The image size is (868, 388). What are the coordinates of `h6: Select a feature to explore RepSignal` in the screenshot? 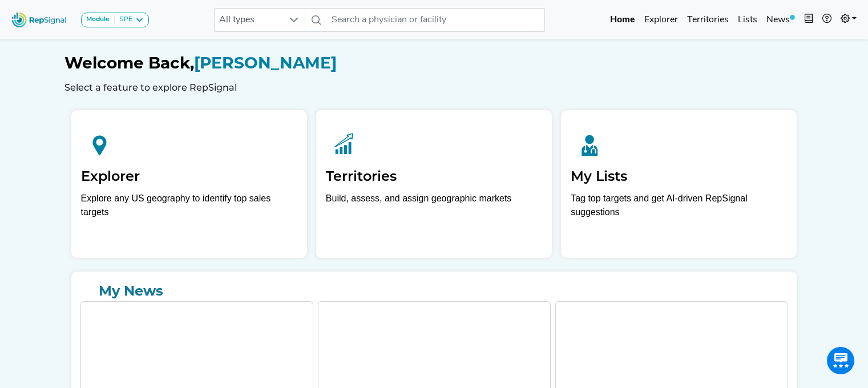 It's located at (434, 88).